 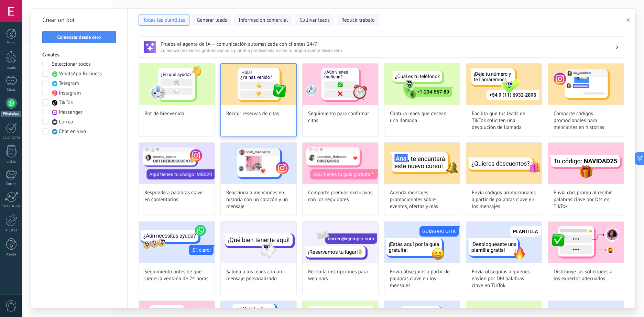 What do you see at coordinates (263, 20) in the screenshot?
I see `button: Información comercial` at bounding box center [263, 20].